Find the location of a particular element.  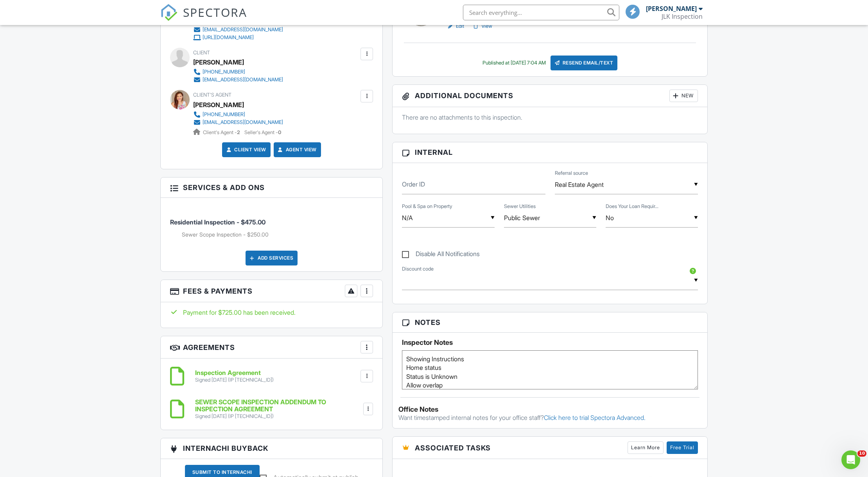

li: Add on: Sewer Scope Inspection is located at coordinates (277, 234).